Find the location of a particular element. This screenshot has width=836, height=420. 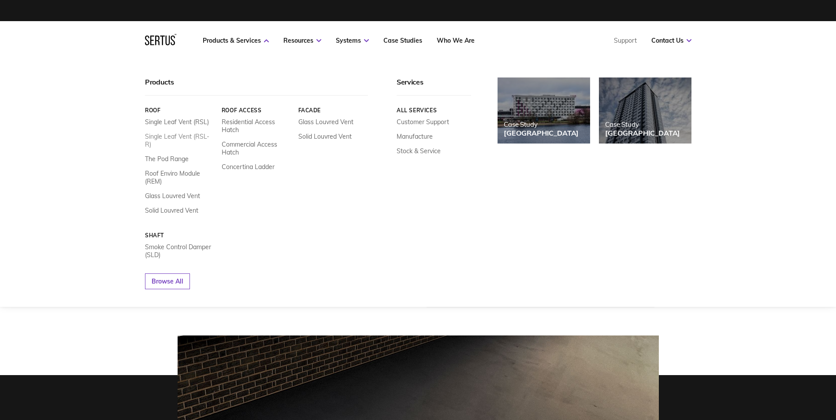

a: Facade is located at coordinates (333, 110).